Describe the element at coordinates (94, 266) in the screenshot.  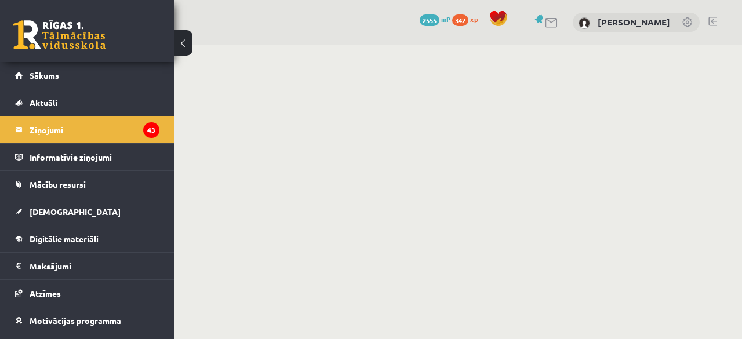
I see `legend: Maksājumi` at that location.